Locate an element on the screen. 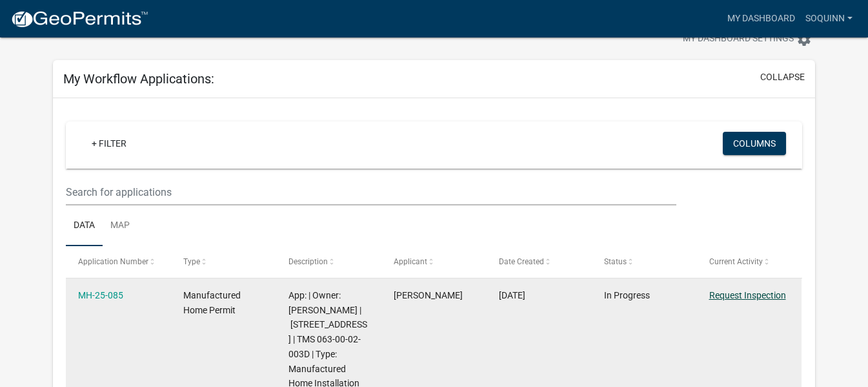 The image size is (868, 387). span: In Progress is located at coordinates (627, 295).